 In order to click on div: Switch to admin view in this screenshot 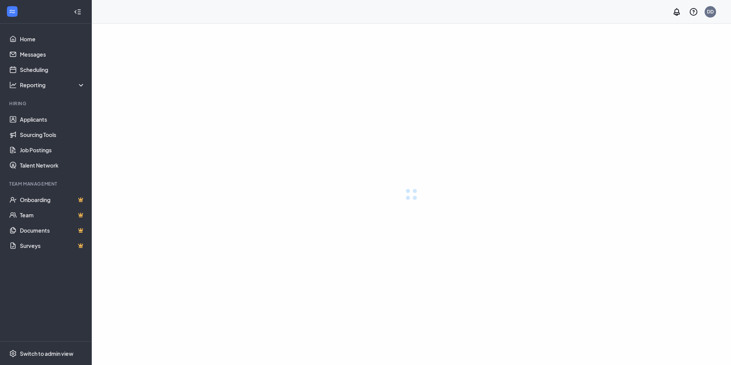, I will do `click(47, 353)`.